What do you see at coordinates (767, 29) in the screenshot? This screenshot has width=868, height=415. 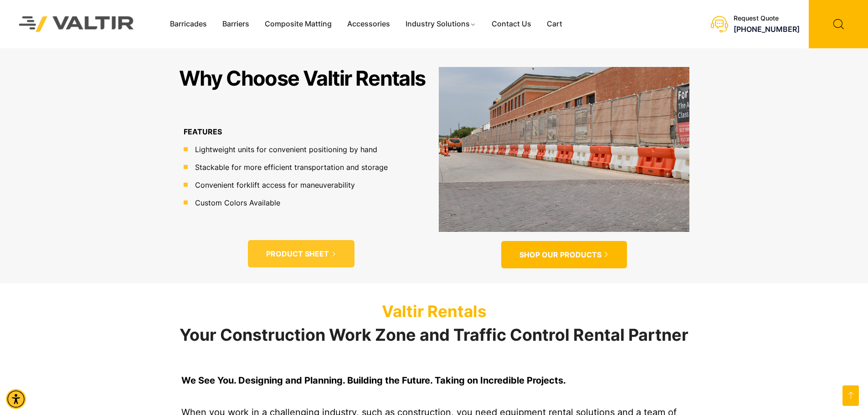 I see `a: call (888) 496-3625` at bounding box center [767, 29].